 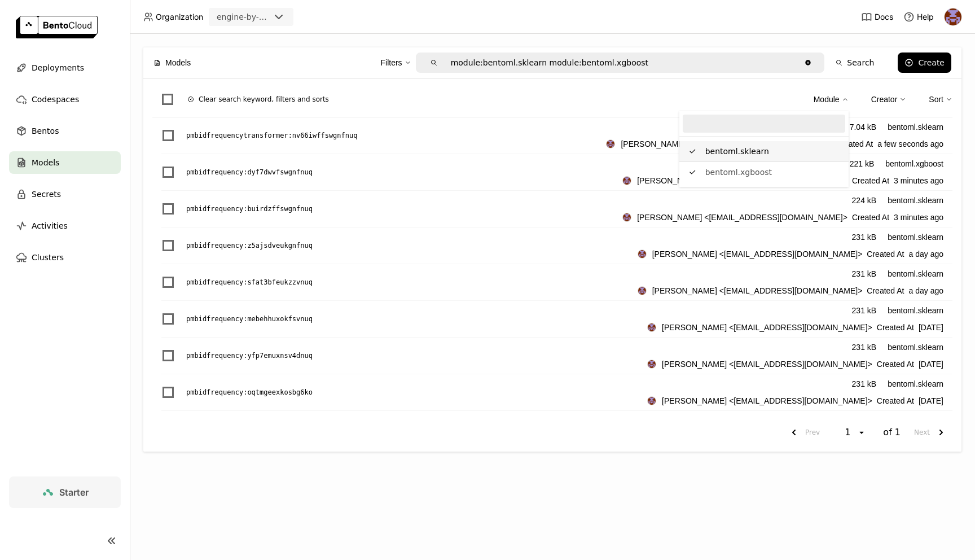 What do you see at coordinates (884, 17) in the screenshot?
I see `span: Docs` at bounding box center [884, 17].